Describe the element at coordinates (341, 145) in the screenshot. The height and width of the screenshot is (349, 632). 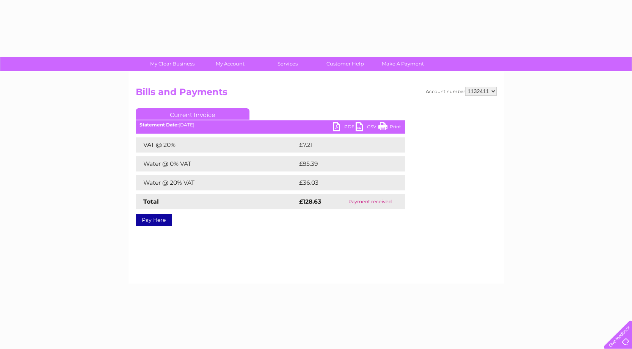
I see `td: £7.21` at that location.